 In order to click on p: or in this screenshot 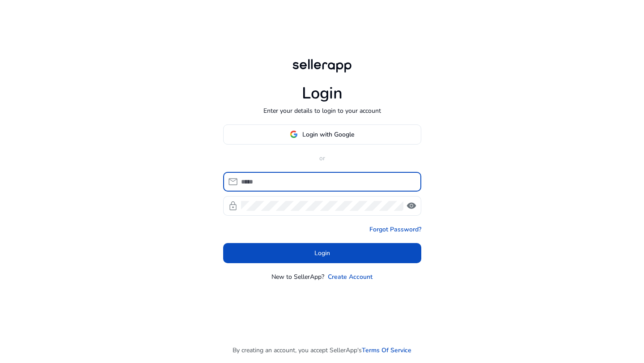, I will do `click(322, 158)`.